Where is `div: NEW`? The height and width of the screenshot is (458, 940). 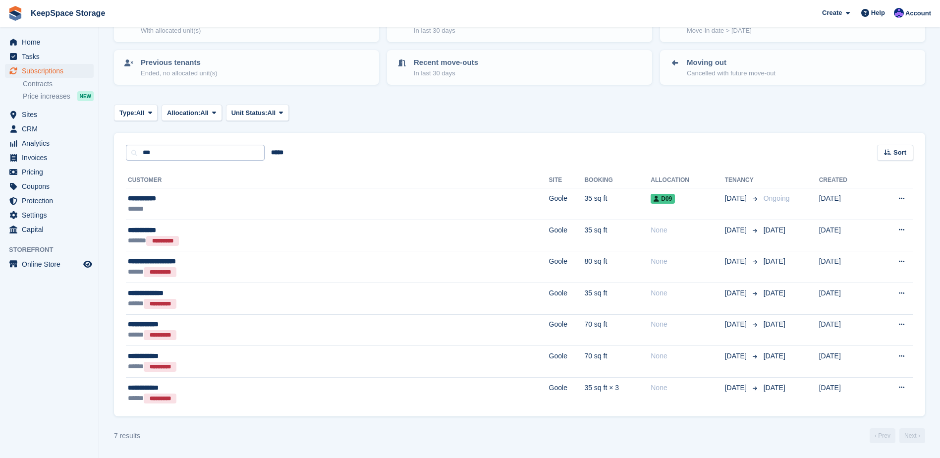
div: NEW is located at coordinates (85, 96).